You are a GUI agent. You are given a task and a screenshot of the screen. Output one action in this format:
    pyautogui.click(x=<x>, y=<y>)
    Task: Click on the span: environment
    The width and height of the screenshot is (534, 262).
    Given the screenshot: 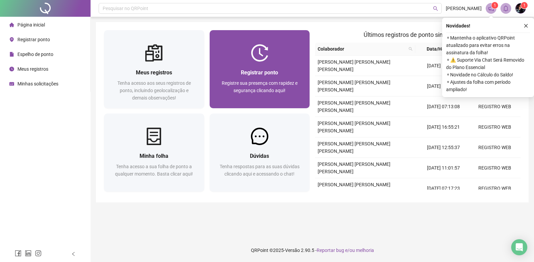 What is the action you would take?
    pyautogui.click(x=12, y=40)
    